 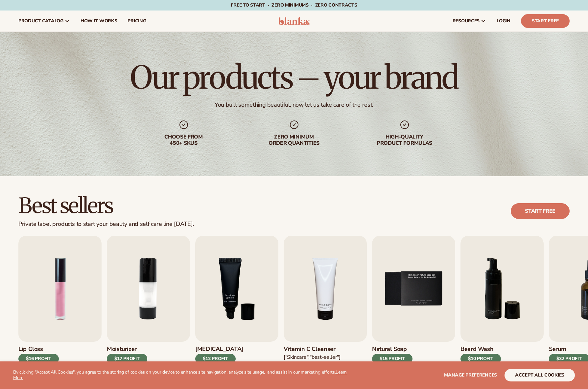 What do you see at coordinates (137, 21) in the screenshot?
I see `a: pricing` at bounding box center [137, 21].